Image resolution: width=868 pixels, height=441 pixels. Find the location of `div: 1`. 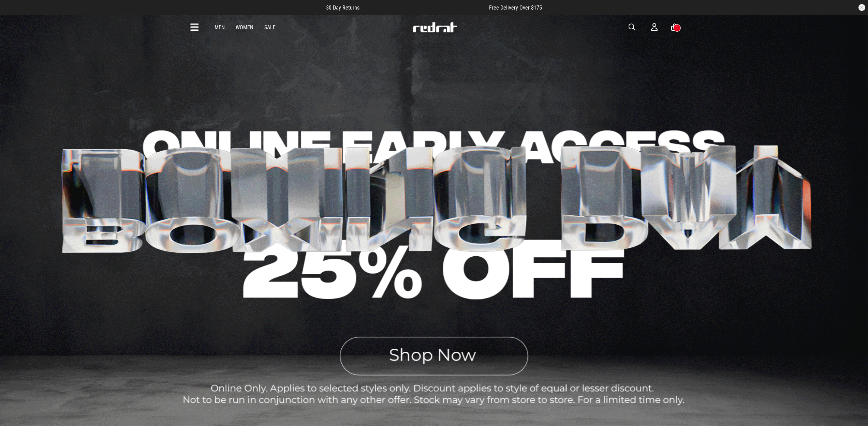

div: 1 is located at coordinates (677, 28).